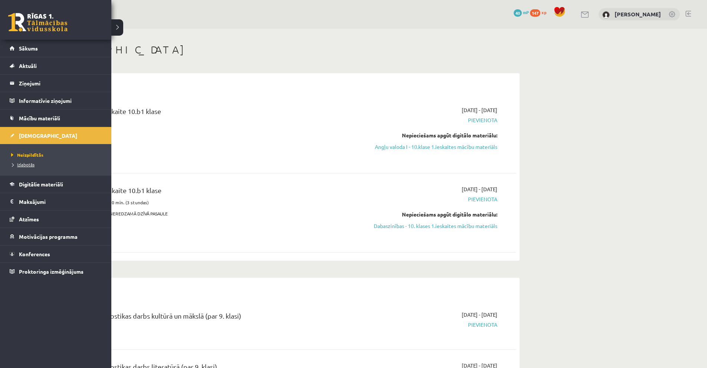 The width and height of the screenshot is (707, 368). I want to click on img: Stepans Grigorjevs, so click(606, 15).